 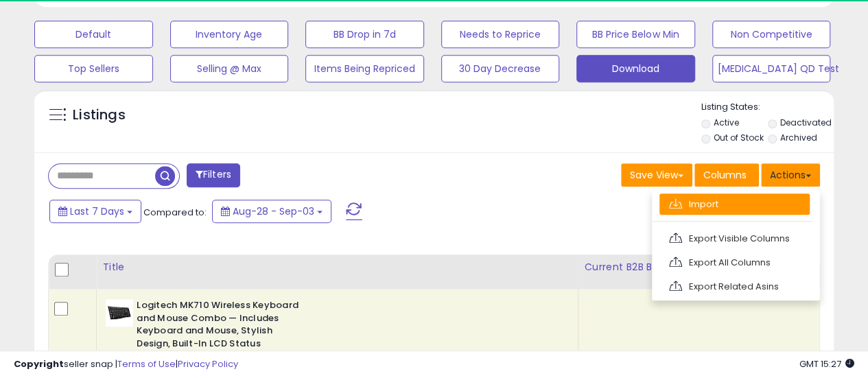 What do you see at coordinates (208, 363) in the screenshot?
I see `a: Privacy Policy` at bounding box center [208, 363].